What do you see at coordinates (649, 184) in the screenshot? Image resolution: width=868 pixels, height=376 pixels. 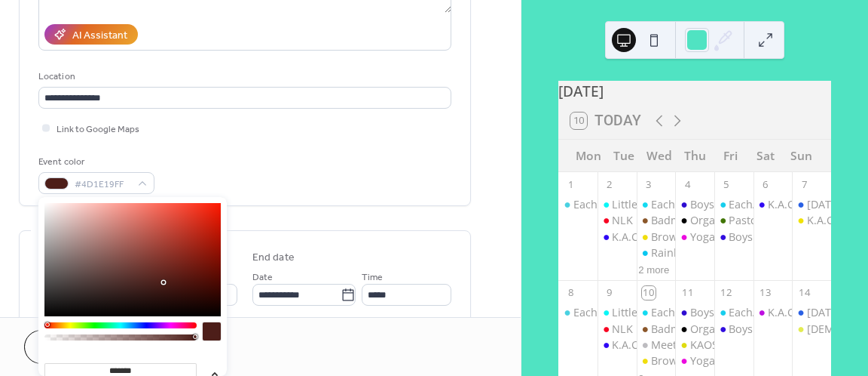 I see `div: 3` at bounding box center [649, 184].